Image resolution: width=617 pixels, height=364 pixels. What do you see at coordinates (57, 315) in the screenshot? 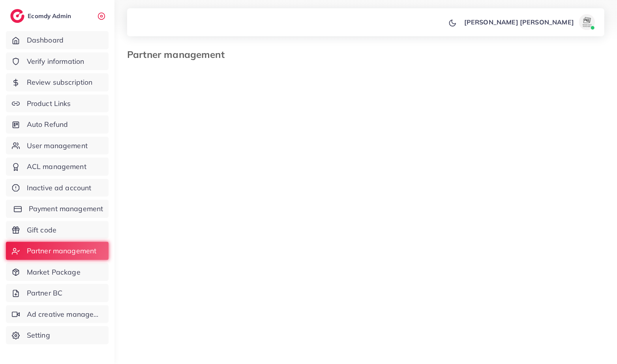
I see `a: Ad creative management` at bounding box center [57, 315].